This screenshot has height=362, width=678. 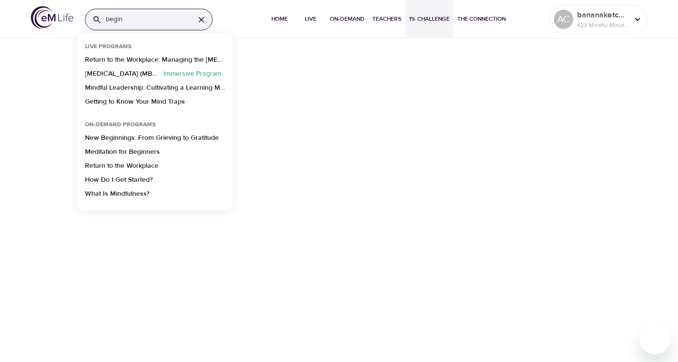 What do you see at coordinates (146, 19) in the screenshot?
I see `input: Find programs, teachers, etc...` at bounding box center [146, 19].